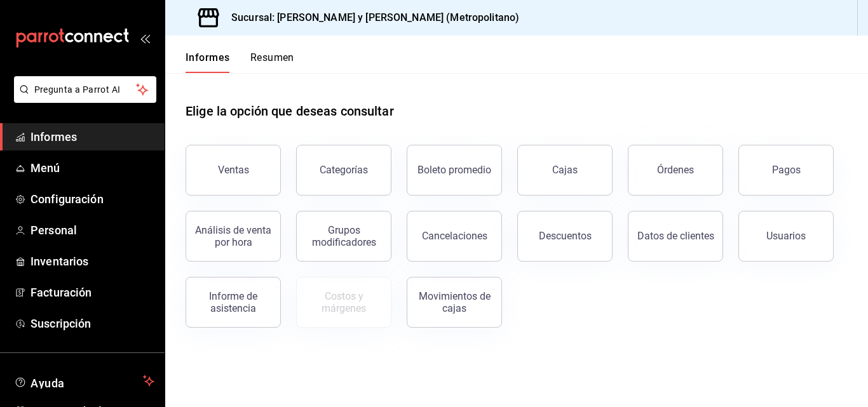 The width and height of the screenshot is (868, 407). Describe the element at coordinates (344, 237) in the screenshot. I see `font: Grupos modificadores` at that location.